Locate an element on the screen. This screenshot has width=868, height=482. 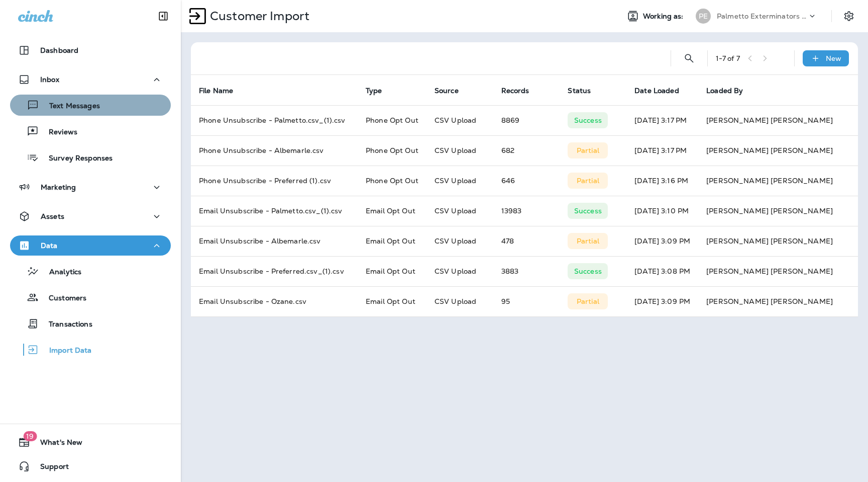
p: Marketing is located at coordinates (59, 187).